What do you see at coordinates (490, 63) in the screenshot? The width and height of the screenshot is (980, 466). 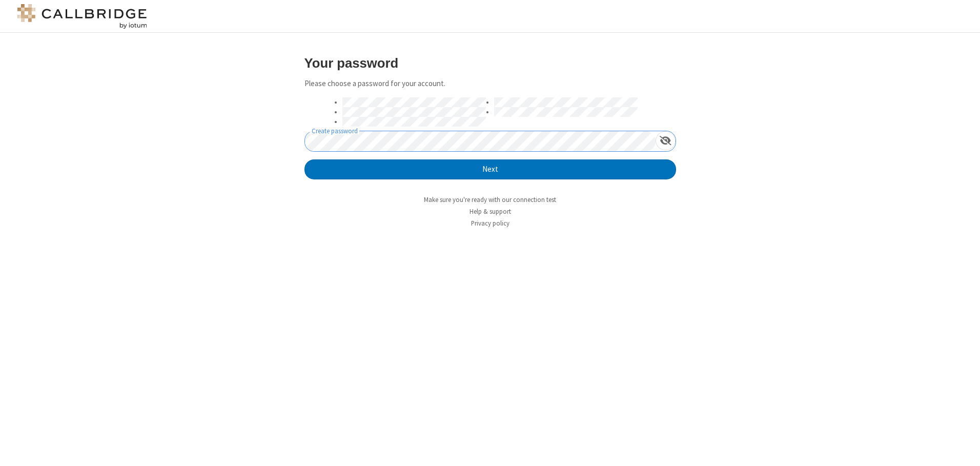 I see `h3: Your password` at bounding box center [490, 63].